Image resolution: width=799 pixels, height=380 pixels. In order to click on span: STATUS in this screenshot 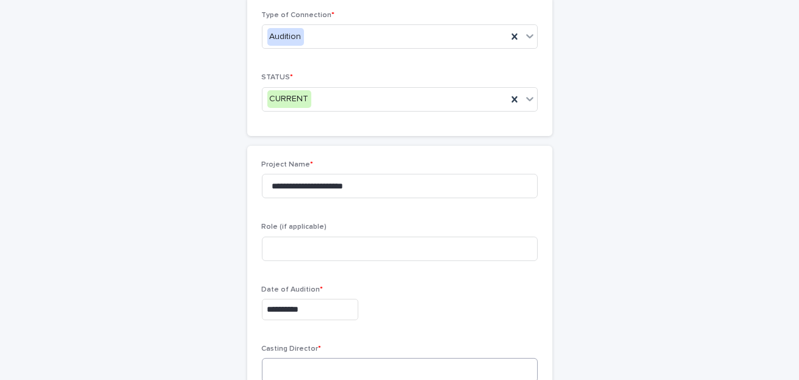, I will do `click(278, 78)`.